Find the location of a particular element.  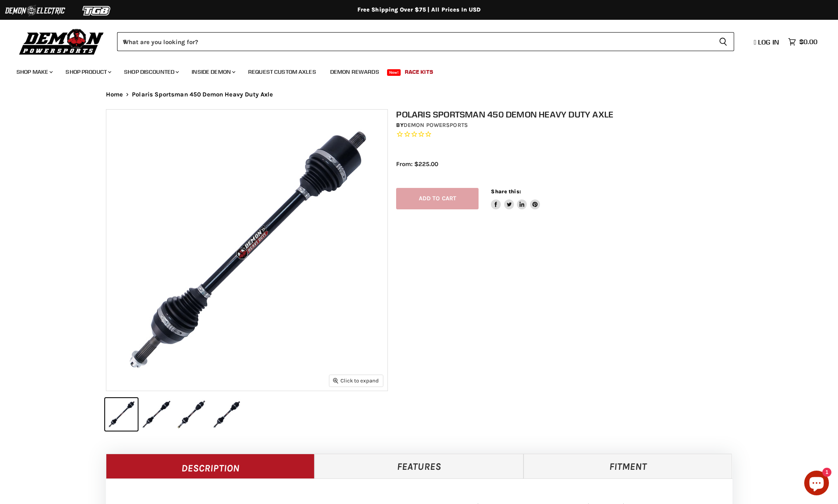

img: Demon Electric Logo 2 is located at coordinates (35, 11).